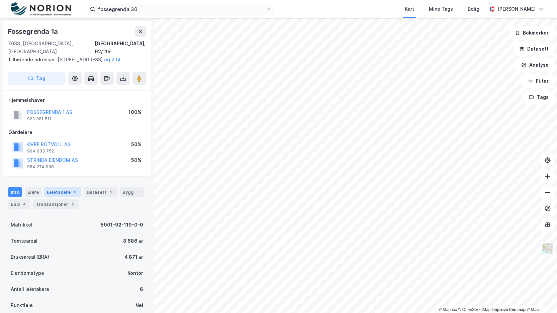  What do you see at coordinates (535, 65) in the screenshot?
I see `button: Analyse` at bounding box center [535, 65].